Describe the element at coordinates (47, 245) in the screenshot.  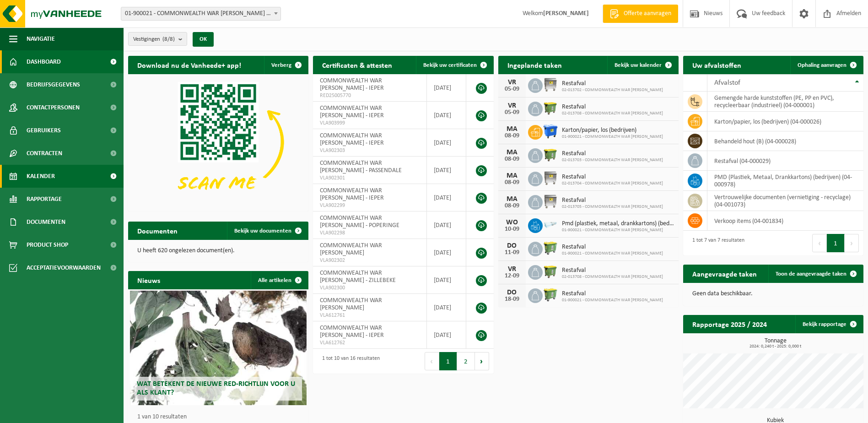
I see `span: Product Shop` at that location.